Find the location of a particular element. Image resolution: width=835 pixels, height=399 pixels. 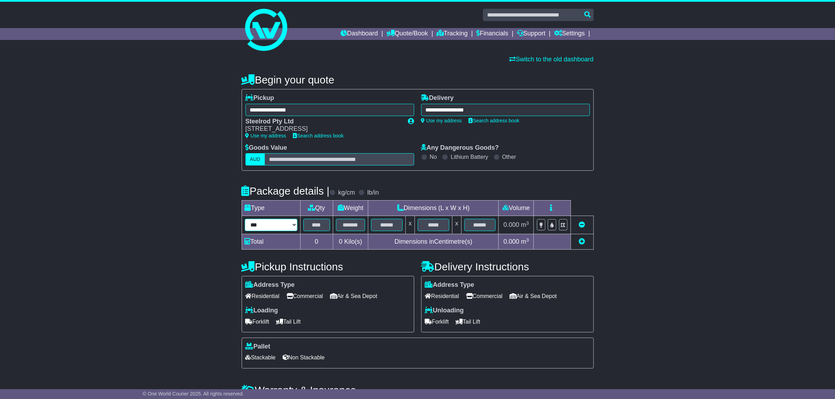

span: 0 is located at coordinates (340, 242).